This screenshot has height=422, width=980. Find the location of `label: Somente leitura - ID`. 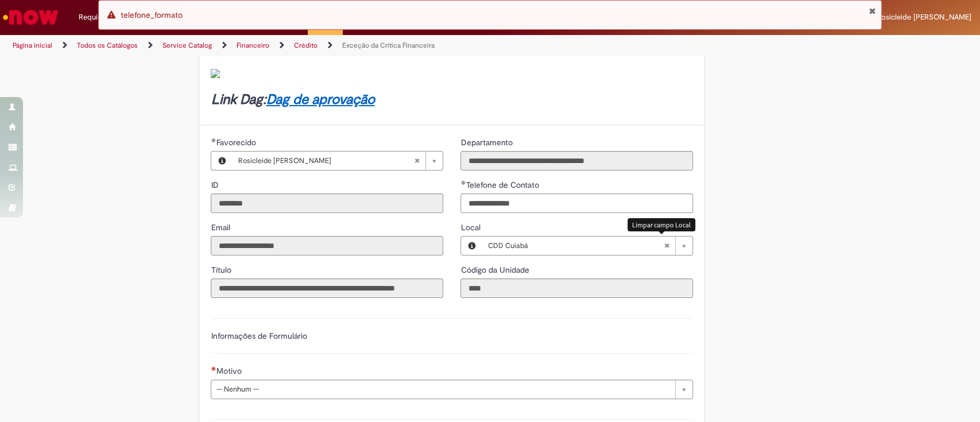

label: Somente leitura - ID is located at coordinates (215, 185).